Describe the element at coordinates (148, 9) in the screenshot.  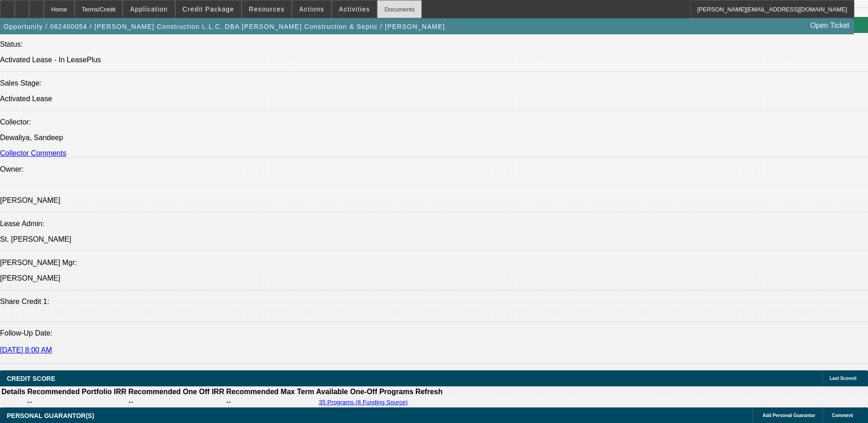
I see `span: Application` at that location.